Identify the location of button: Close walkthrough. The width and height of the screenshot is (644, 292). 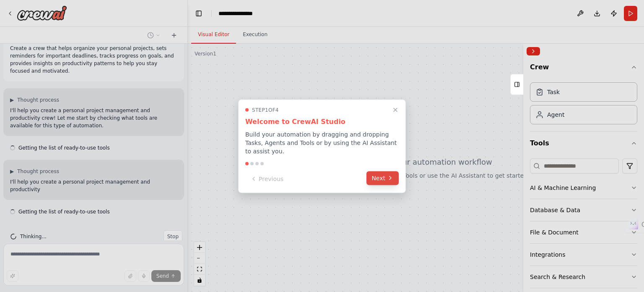
(396, 110).